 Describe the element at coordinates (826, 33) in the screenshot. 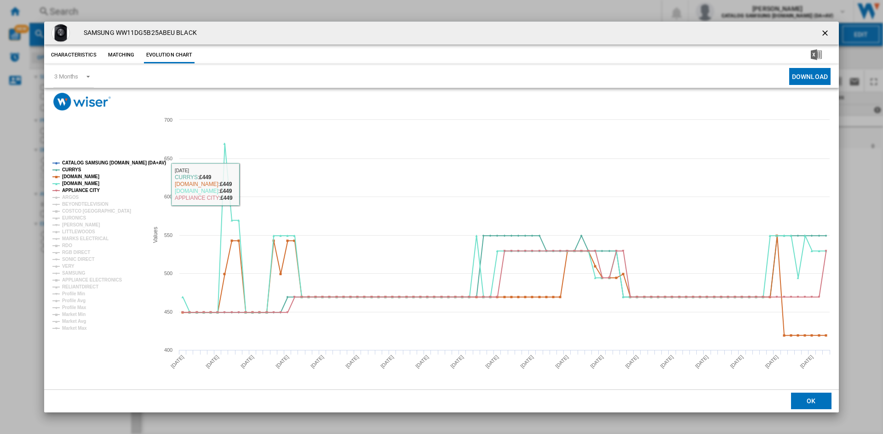

I see `button: getI18NText('BUTTONS.CLOSE_DIALOG')` at that location.